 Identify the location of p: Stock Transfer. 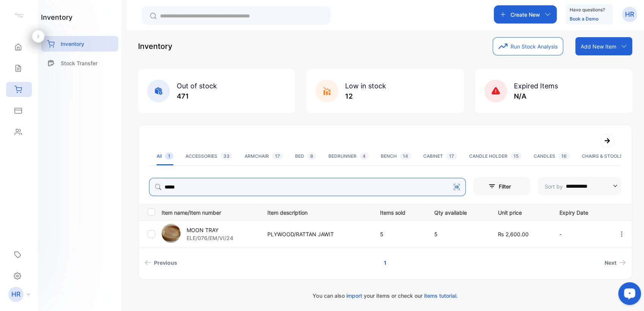
(79, 63).